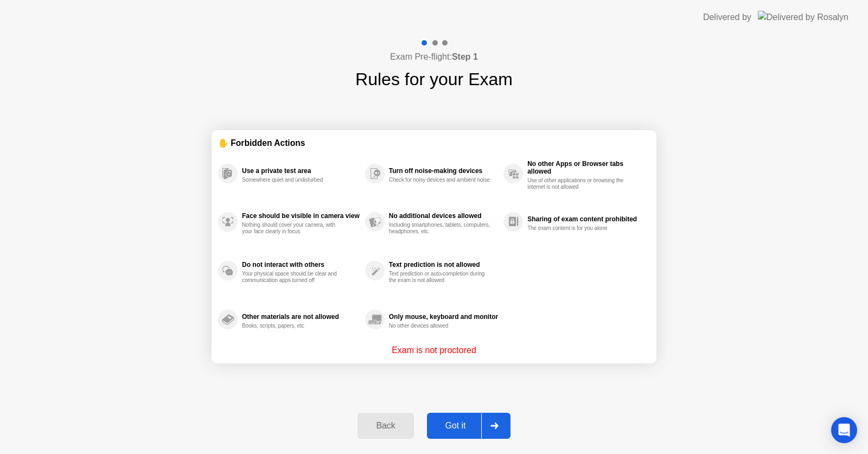 This screenshot has width=868, height=454. What do you see at coordinates (300, 170) in the screenshot?
I see `div: Use a private test area` at bounding box center [300, 170].